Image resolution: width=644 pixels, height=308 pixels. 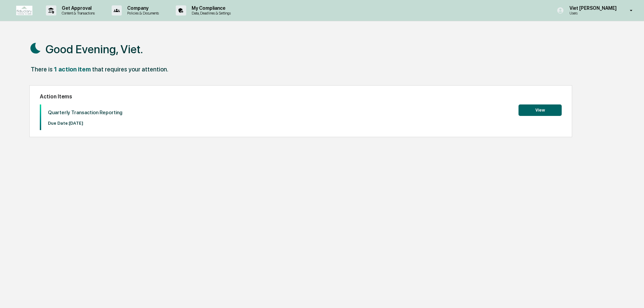 I want to click on p: Quarterly Transaction Reporting, so click(x=85, y=113).